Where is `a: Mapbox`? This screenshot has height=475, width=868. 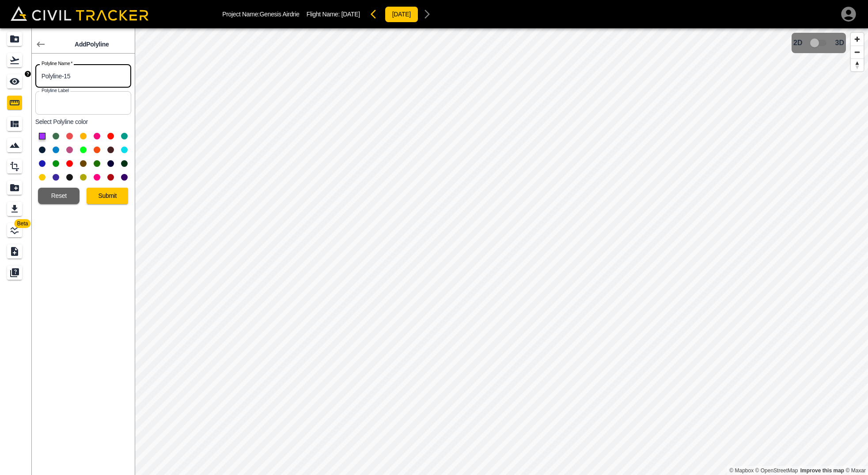
a: Mapbox is located at coordinates (741, 470).